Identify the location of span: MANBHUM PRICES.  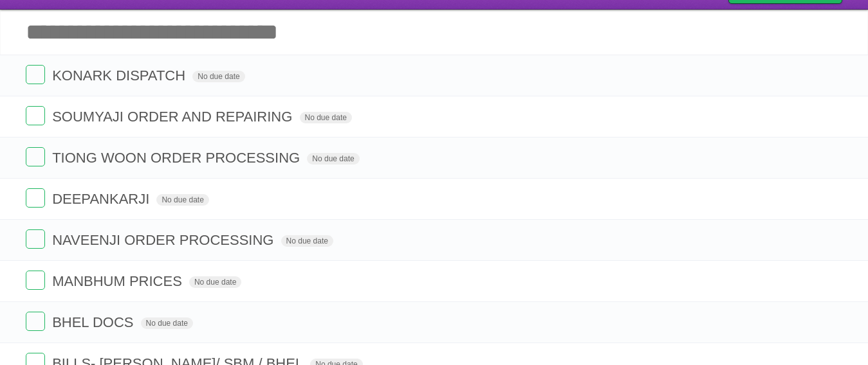
(119, 281).